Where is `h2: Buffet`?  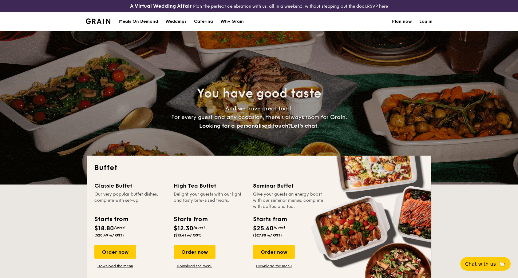
h2: Buffet is located at coordinates (259, 168).